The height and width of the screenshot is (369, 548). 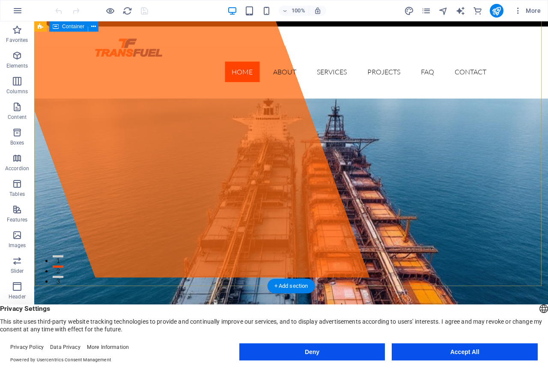 What do you see at coordinates (17, 92) in the screenshot?
I see `p: Columns` at bounding box center [17, 92].